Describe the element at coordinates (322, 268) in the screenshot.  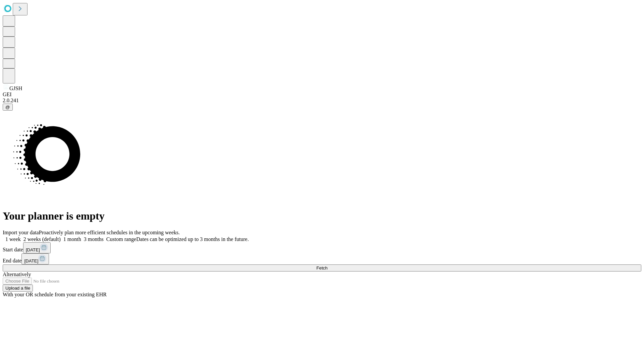
I see `span: Fetch` at that location.